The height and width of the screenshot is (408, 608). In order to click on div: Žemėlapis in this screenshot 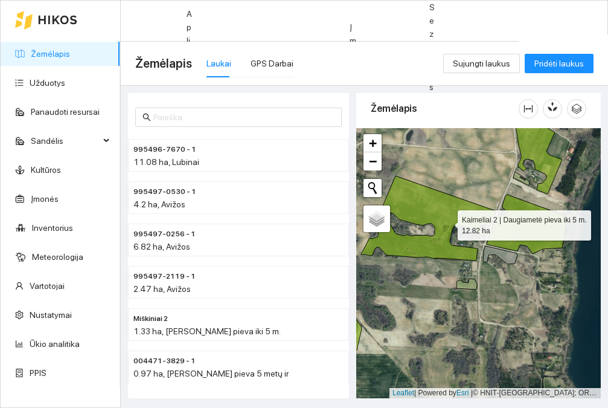, I will do `click(444, 108)`.